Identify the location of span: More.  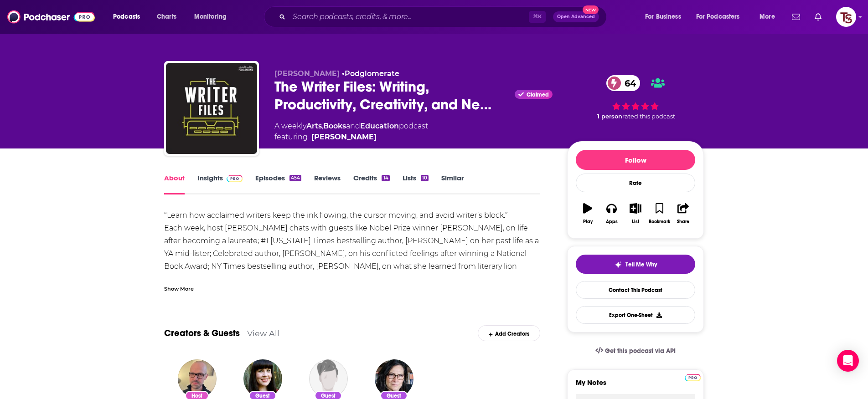
(767, 17).